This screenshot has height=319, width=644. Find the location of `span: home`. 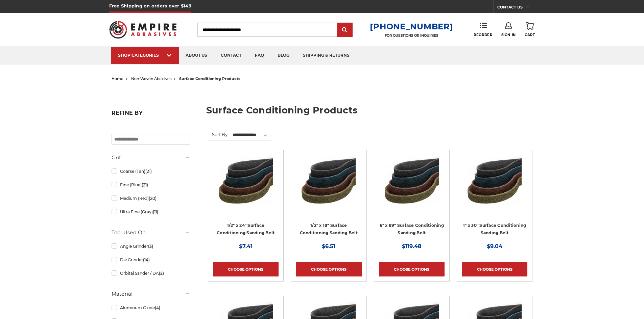

span: home is located at coordinates (117, 79).